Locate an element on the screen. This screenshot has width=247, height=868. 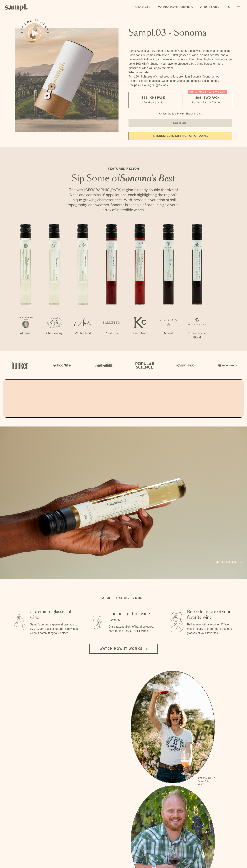
p: Merlot is located at coordinates (169, 333).